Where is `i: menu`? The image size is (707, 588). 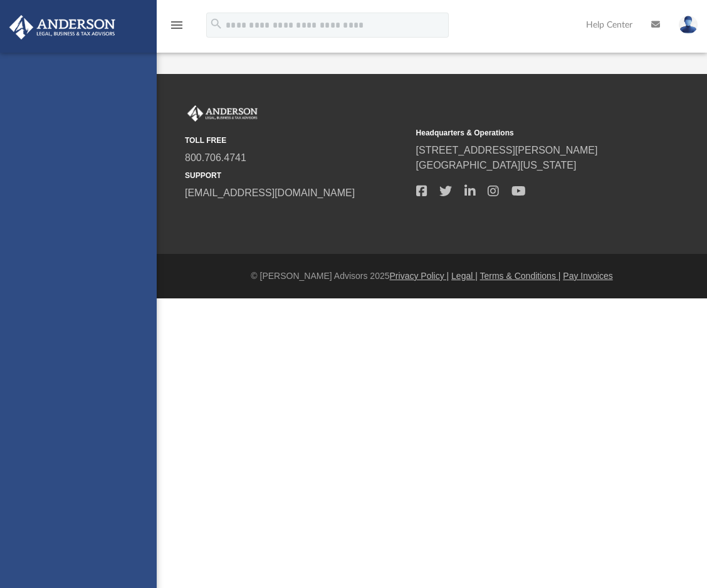 i: menu is located at coordinates (177, 25).